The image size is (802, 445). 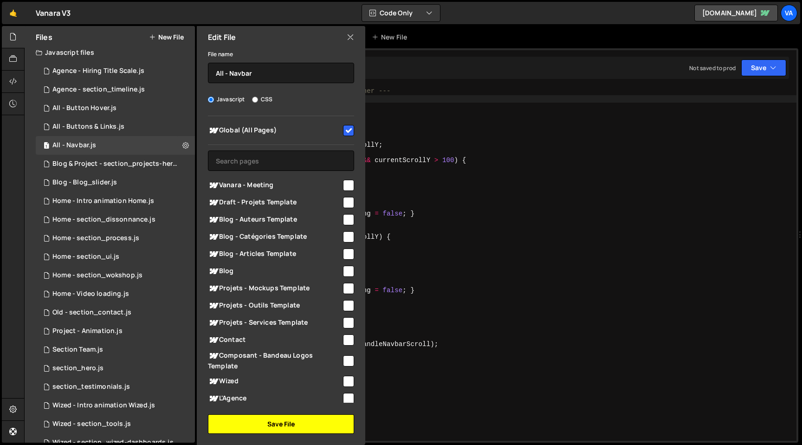 What do you see at coordinates (115, 350) in the screenshot?
I see `div: 7916/34808.js` at bounding box center [115, 350].